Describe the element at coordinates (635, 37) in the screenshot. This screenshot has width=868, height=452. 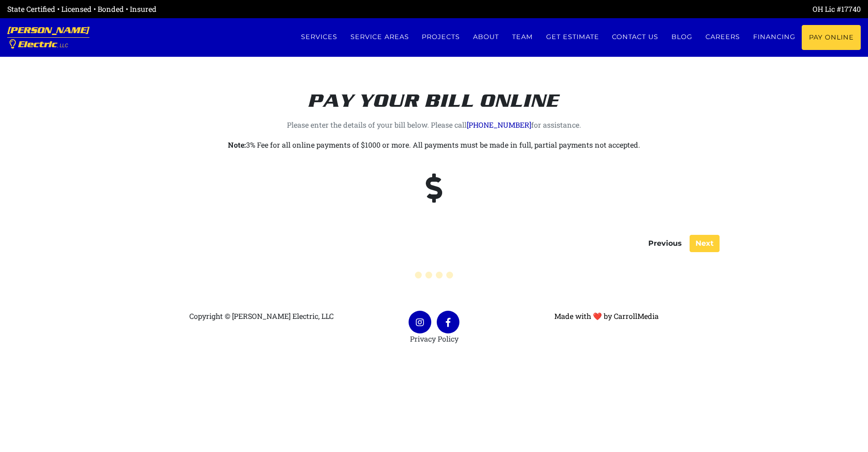
I see `a: Contact us` at that location.